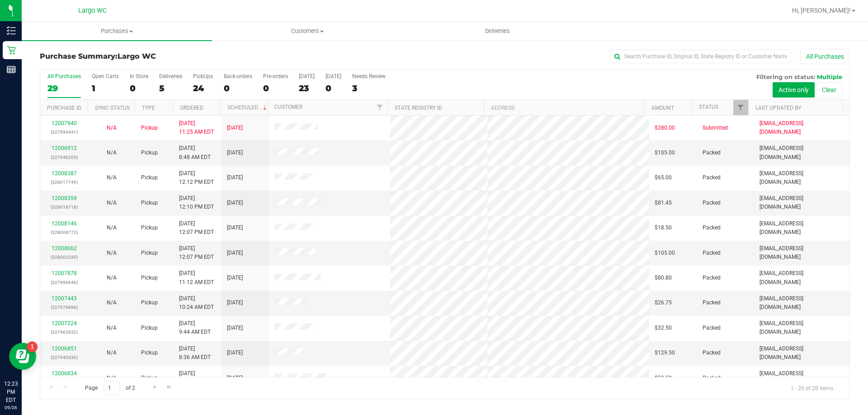  What do you see at coordinates (307, 31) in the screenshot?
I see `span: Customers` at bounding box center [307, 31].